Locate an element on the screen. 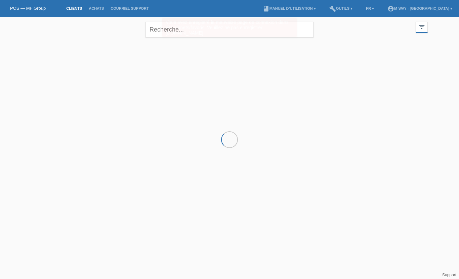  a: Support is located at coordinates (449, 275).